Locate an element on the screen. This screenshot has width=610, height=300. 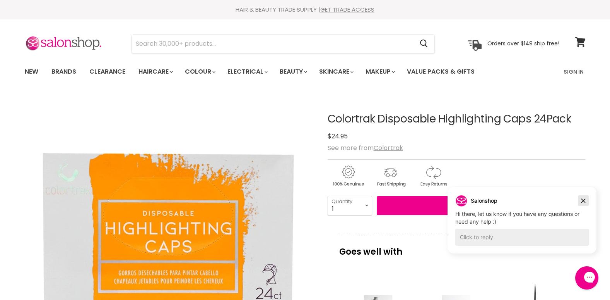
a: Clearance is located at coordinates (107, 72).